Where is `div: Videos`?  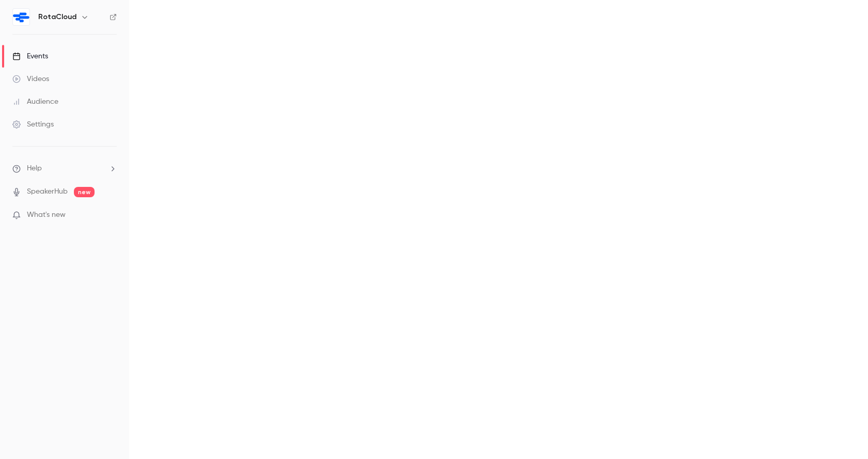 div: Videos is located at coordinates (30, 79).